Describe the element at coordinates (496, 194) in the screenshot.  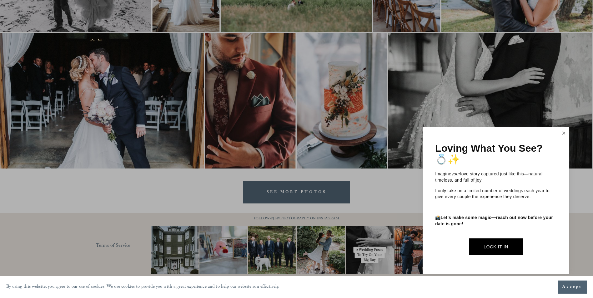
I see `p: I only take on a limited number of weddings each year to give every couple the experience they de...` at that location.